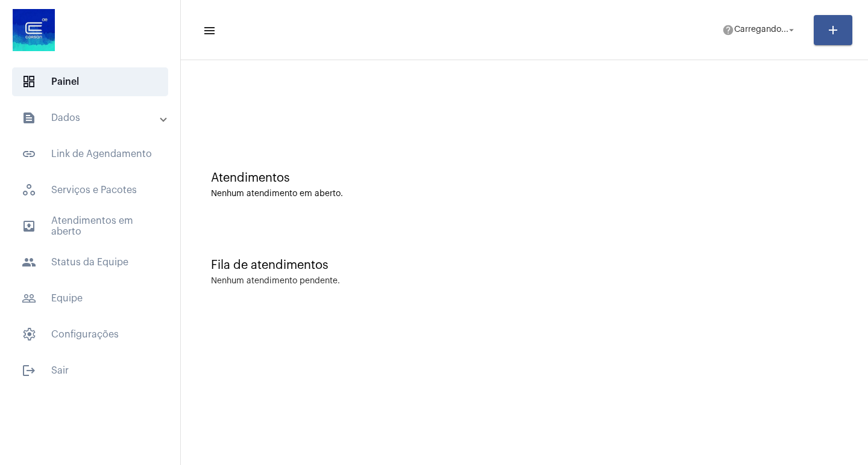  I want to click on div: Nenhum atendimento em aberto., so click(524, 194).